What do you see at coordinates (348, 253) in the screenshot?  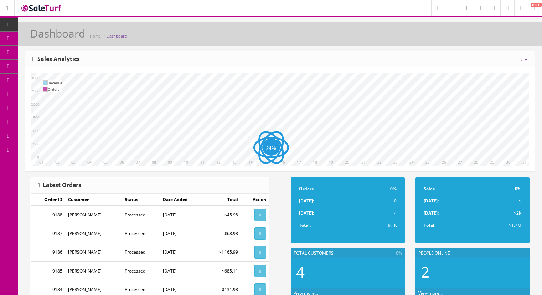 I see `div: Total Customers` at bounding box center [348, 253].